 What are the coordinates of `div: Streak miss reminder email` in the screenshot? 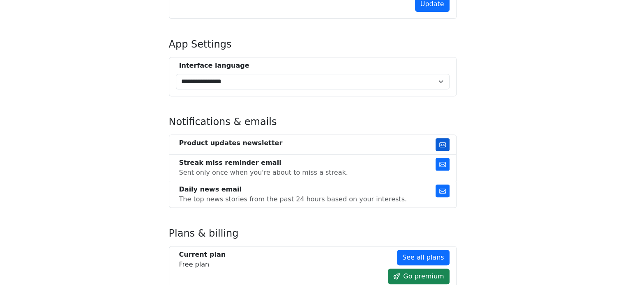 It's located at (263, 163).